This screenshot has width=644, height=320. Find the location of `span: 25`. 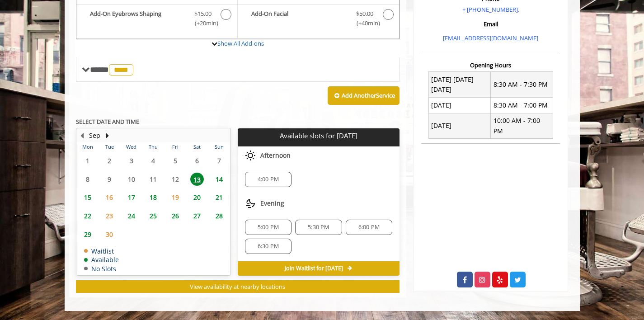

span: 25 is located at coordinates (153, 216).